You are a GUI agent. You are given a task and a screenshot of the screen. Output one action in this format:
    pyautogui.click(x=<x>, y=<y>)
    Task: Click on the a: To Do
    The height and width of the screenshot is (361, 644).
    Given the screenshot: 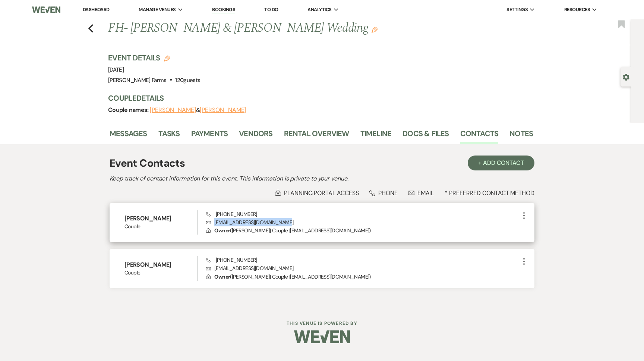 What is the action you would take?
    pyautogui.click(x=271, y=9)
    